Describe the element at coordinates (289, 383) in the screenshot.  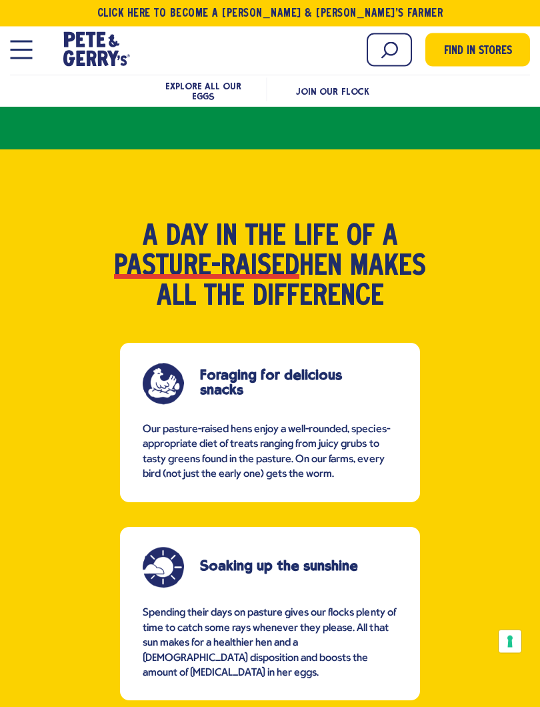
I see `h3: Foraging for delicious snacks` at that location.